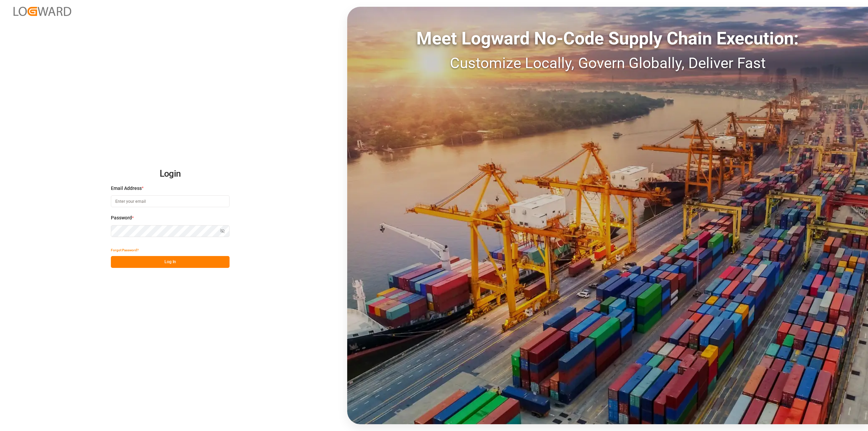  I want to click on div: Customize Locally, Govern Globally, Deliver Fast, so click(608, 63).